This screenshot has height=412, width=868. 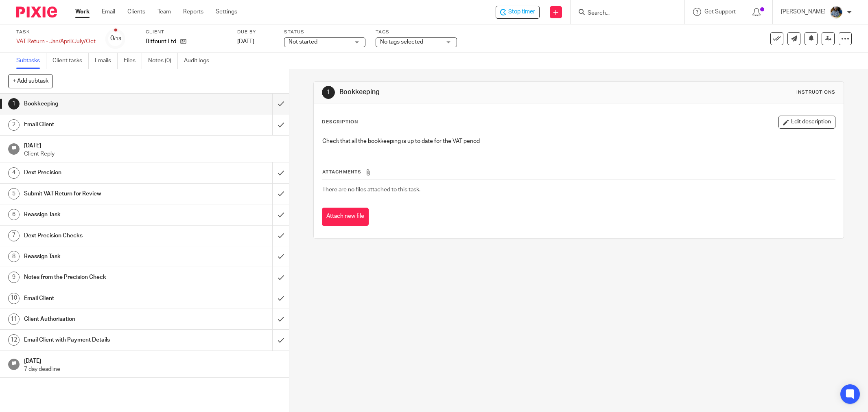 I want to click on a: Team, so click(x=164, y=12).